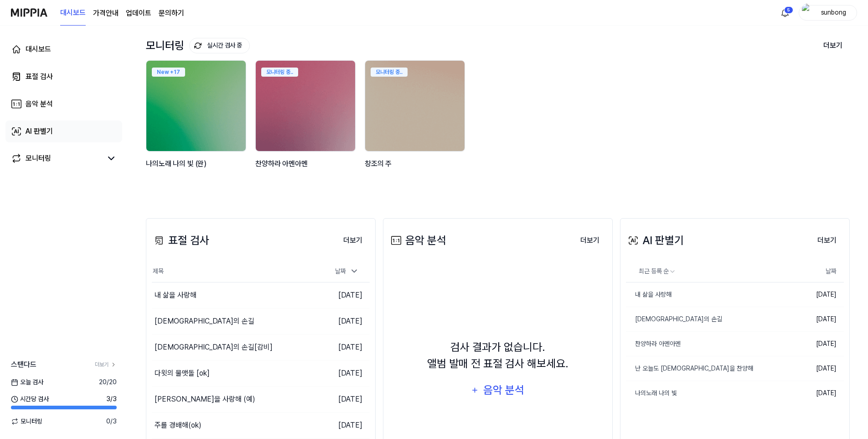 The image size is (868, 439). Describe the element at coordinates (827, 12) in the screenshot. I see `button: profilesunbong` at that location.